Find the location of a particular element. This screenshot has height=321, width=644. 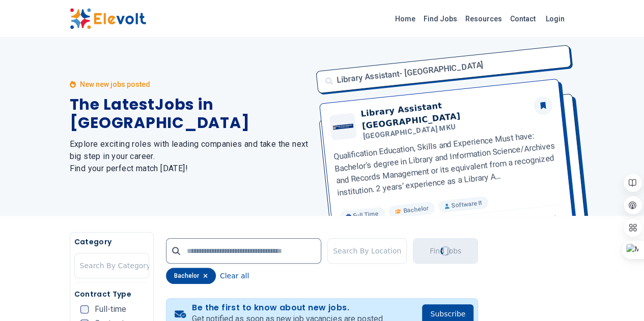

input: Full-time is located at coordinates (84, 309).